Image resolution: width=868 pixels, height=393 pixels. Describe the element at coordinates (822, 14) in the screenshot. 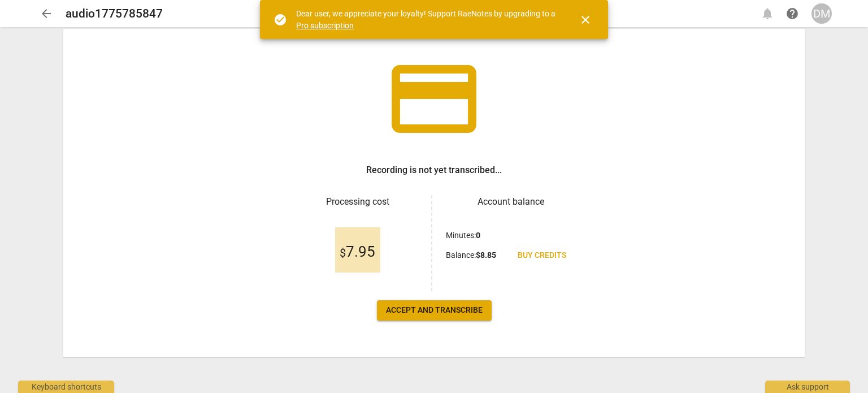

I see `div: DM` at that location.